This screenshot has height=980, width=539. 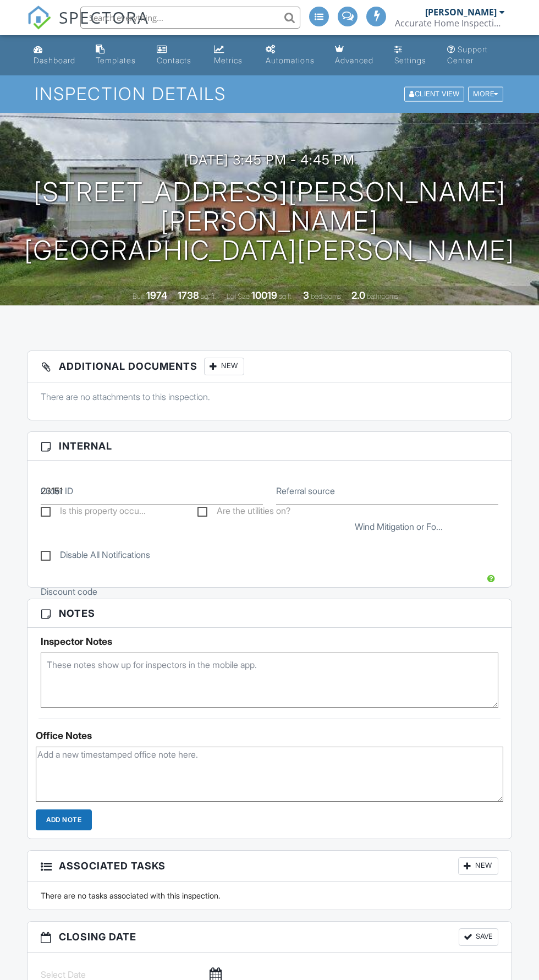 What do you see at coordinates (95, 557) in the screenshot?
I see `label: Disable All Notifications` at bounding box center [95, 557].